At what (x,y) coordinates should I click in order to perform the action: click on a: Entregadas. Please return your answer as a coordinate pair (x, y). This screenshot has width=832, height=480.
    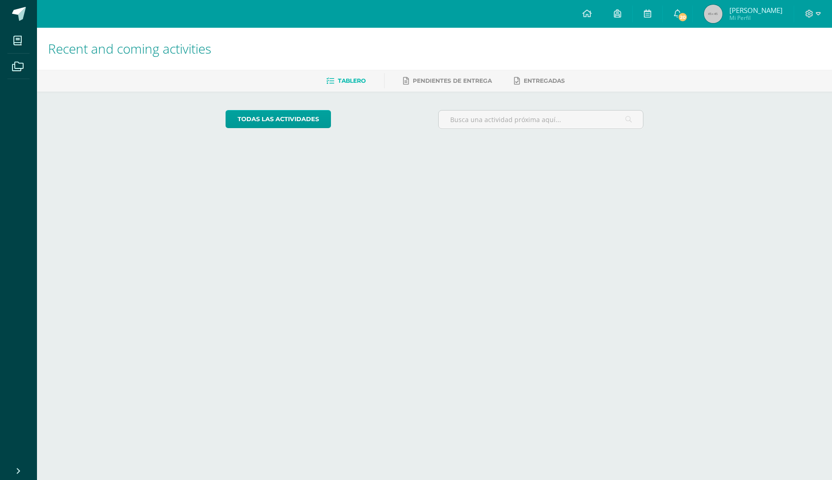
    Looking at the image, I should click on (539, 81).